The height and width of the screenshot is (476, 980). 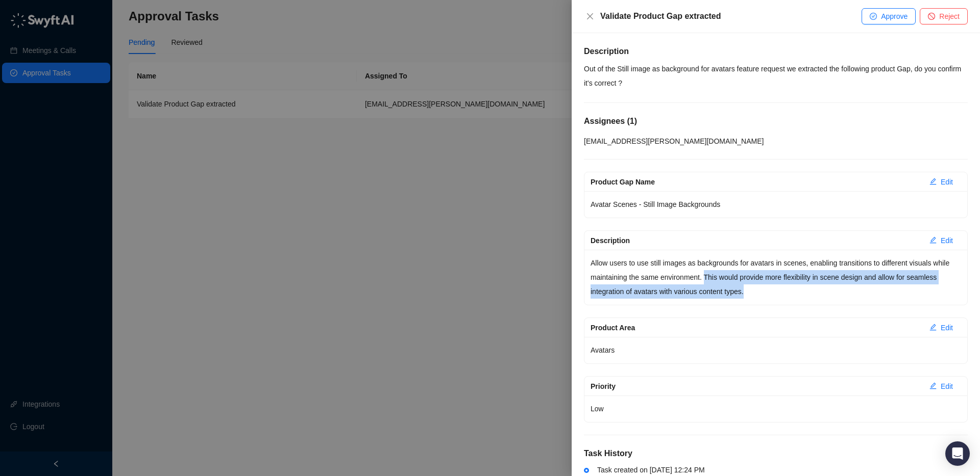 I want to click on div: Product Area, so click(x=756, y=328).